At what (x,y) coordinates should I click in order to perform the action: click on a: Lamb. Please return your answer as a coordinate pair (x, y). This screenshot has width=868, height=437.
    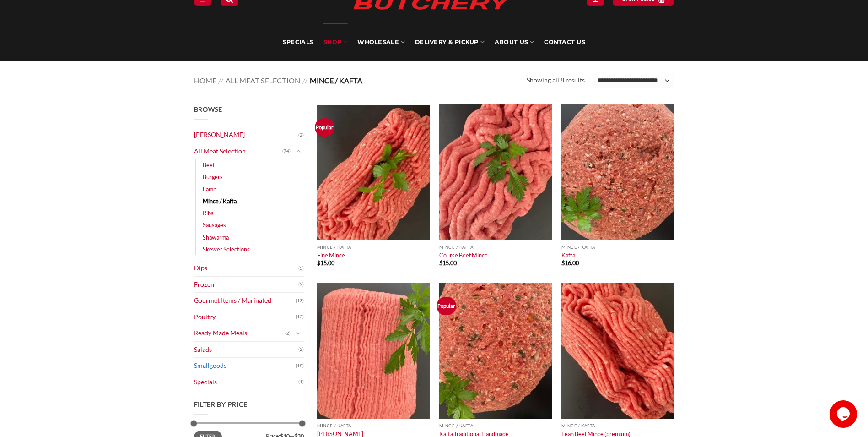
    Looking at the image, I should click on (209, 189).